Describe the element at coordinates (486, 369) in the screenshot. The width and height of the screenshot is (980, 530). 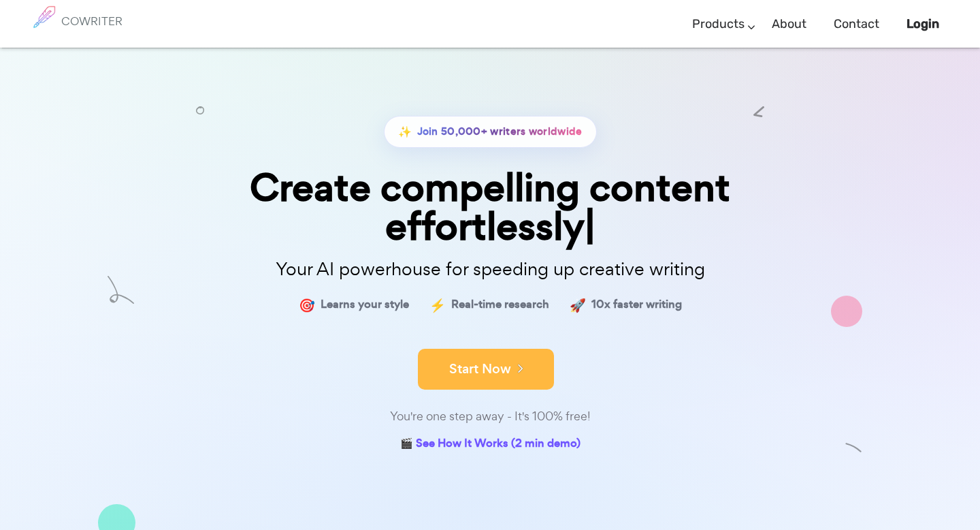
I see `button: Start Now` at that location.